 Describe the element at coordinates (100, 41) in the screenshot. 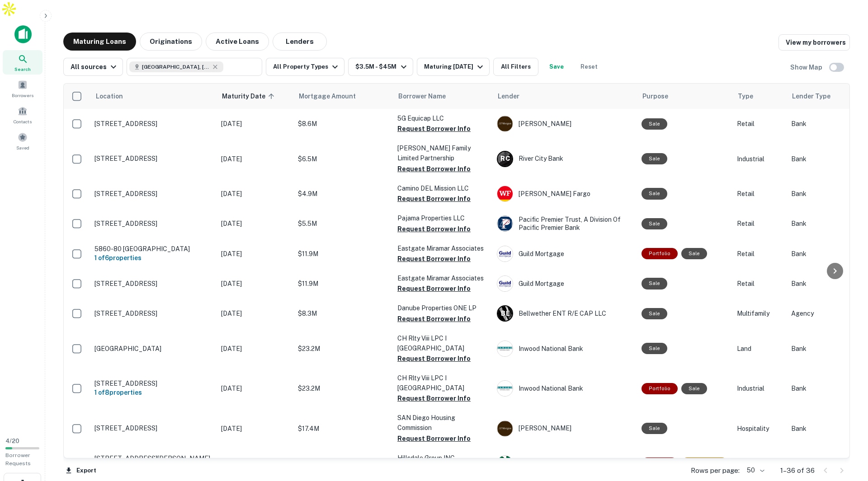

I see `button: Maturing Loans` at that location.